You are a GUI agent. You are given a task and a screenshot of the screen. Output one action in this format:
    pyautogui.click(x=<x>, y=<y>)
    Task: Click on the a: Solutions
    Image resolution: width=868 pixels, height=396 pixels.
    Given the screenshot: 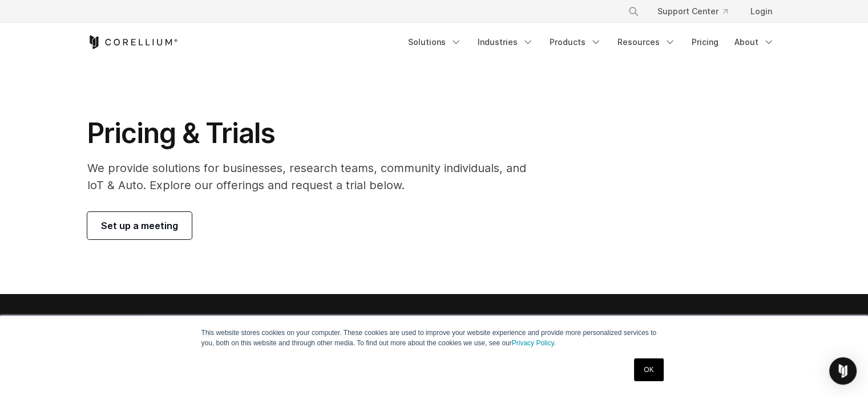 What is the action you would take?
    pyautogui.click(x=435, y=42)
    